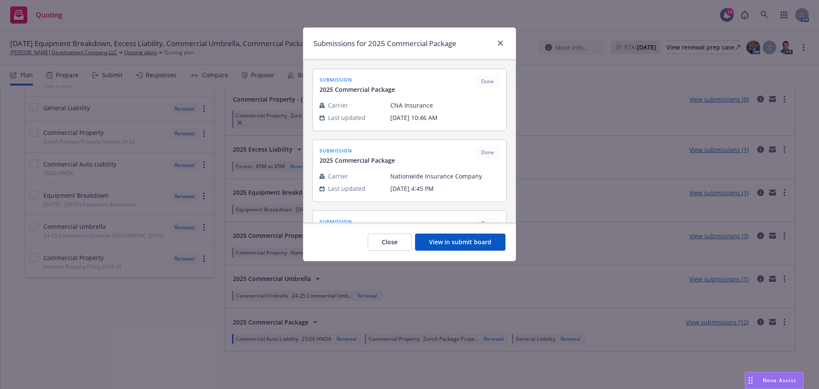 This screenshot has width=819, height=389. I want to click on span: Nationwide Insurance Company, so click(445, 176).